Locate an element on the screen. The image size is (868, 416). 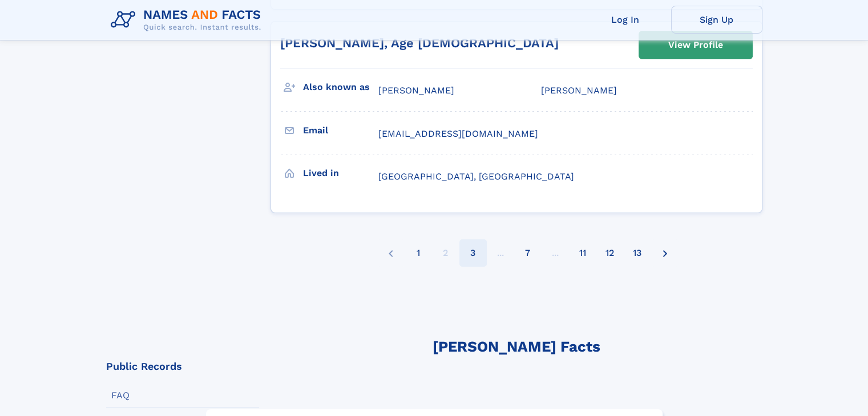
h3: Lived in is located at coordinates (340, 173).